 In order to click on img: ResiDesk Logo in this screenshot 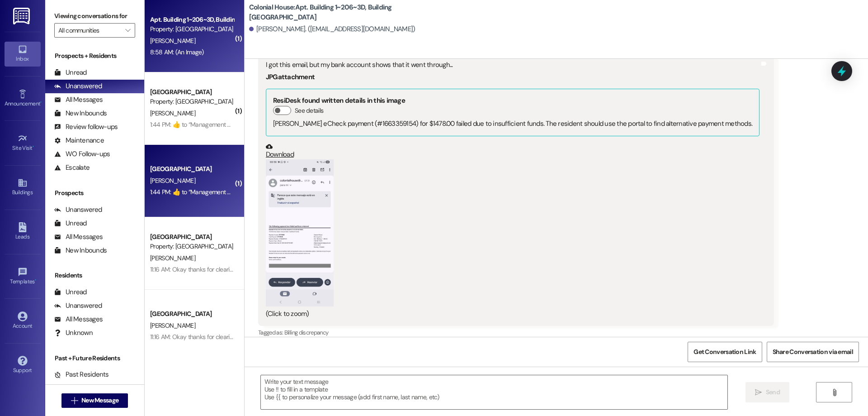, I will do `click(22, 16)`.